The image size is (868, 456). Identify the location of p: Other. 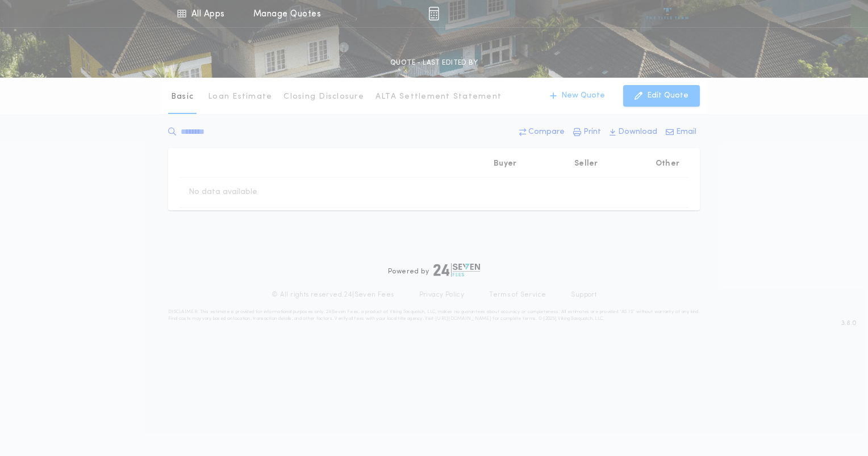
(667, 164).